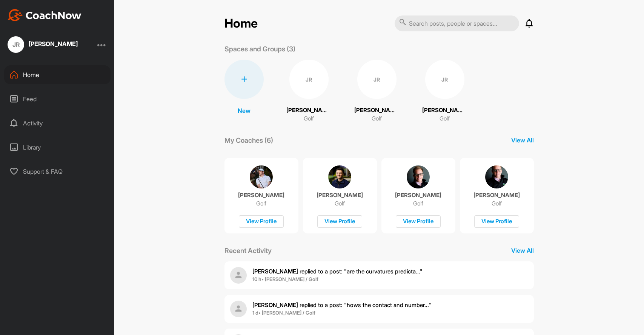 The image size is (644, 335). Describe the element at coordinates (457, 23) in the screenshot. I see `input: Search posts, people or spaces...` at that location.